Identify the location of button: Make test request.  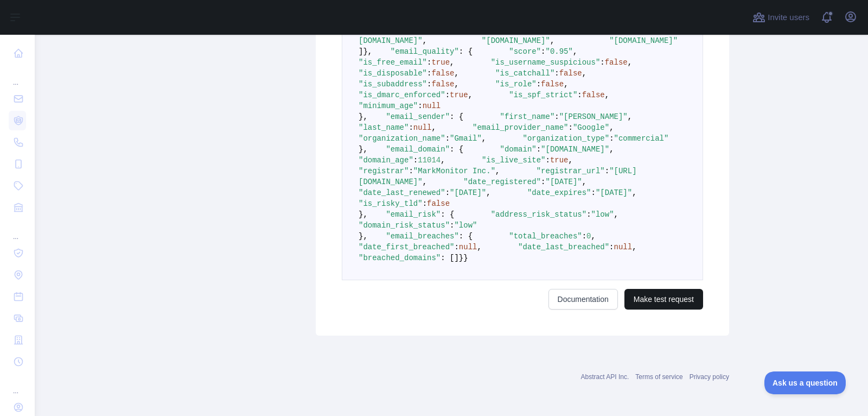
(663, 299).